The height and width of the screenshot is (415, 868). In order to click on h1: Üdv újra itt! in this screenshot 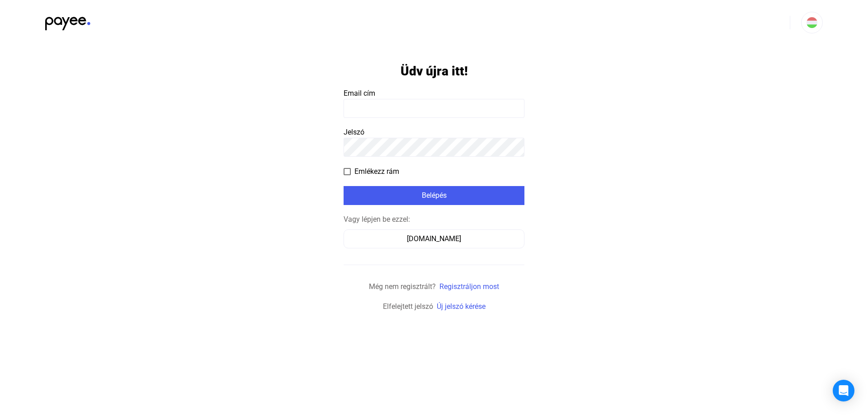, I will do `click(434, 71)`.